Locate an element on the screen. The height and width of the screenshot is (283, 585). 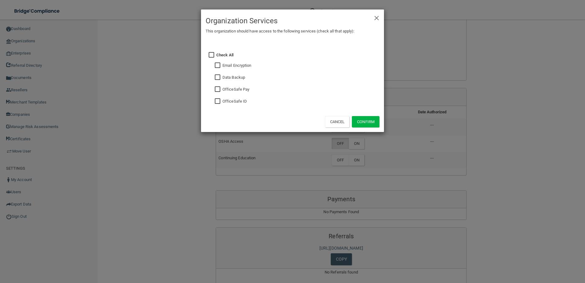
button: Confirm is located at coordinates (366, 122).